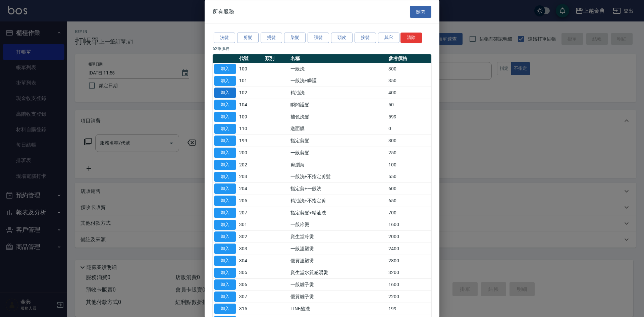 This screenshot has height=317, width=644. Describe the element at coordinates (409, 105) in the screenshot. I see `td: 50` at that location.